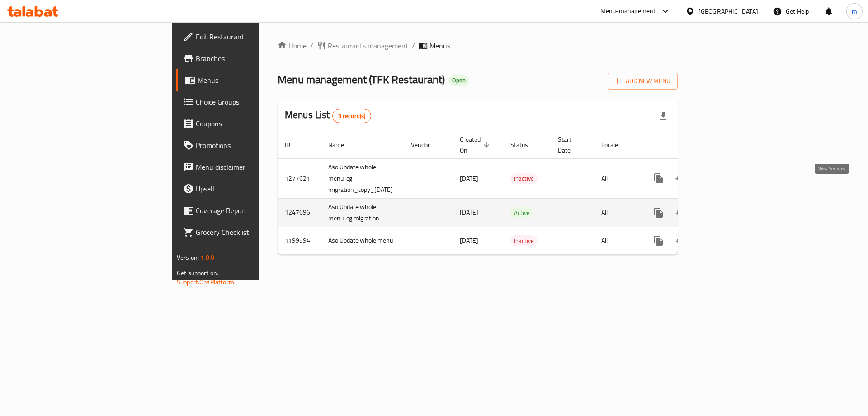  Describe the element at coordinates (855, 12) in the screenshot. I see `span: m` at that location.